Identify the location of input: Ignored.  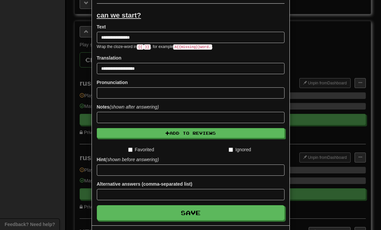
(231, 149).